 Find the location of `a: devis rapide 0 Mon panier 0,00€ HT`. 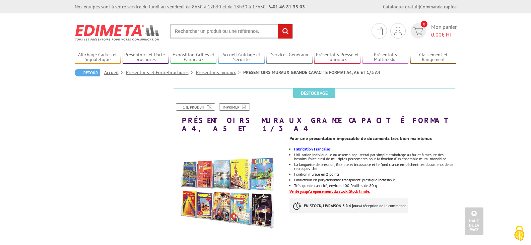

a: devis rapide 0 Mon panier 0,00€ HT is located at coordinates (433, 31).